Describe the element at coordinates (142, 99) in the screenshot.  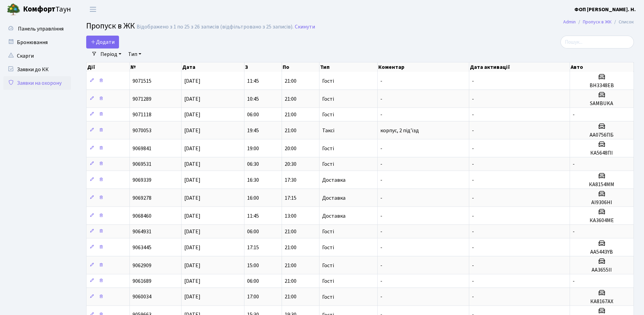
I see `span: 9071289` at that location.